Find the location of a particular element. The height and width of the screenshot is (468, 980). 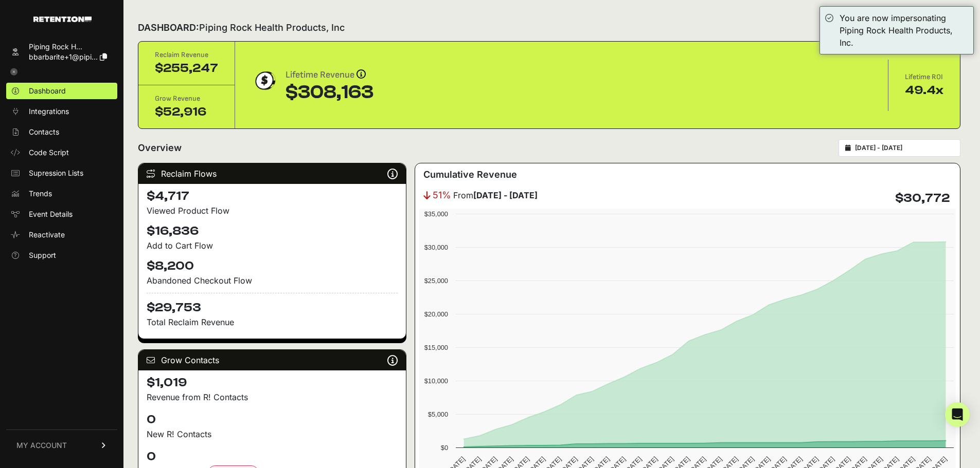

span: Reactivate is located at coordinates (46, 235).